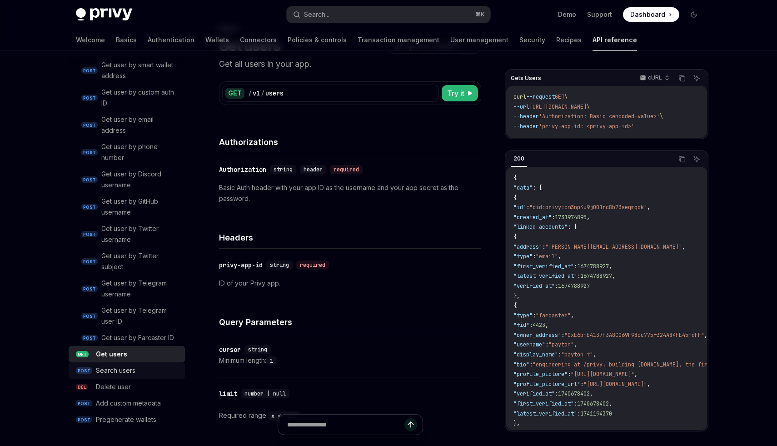  Describe the element at coordinates (521, 107) in the screenshot. I see `span: --url` at that location.